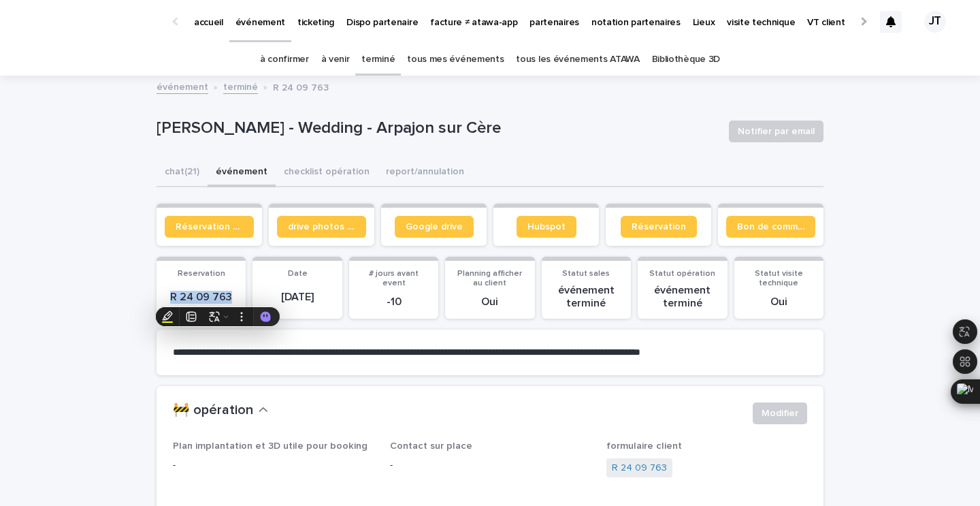  Describe the element at coordinates (336, 59) in the screenshot. I see `a: à venir` at that location.